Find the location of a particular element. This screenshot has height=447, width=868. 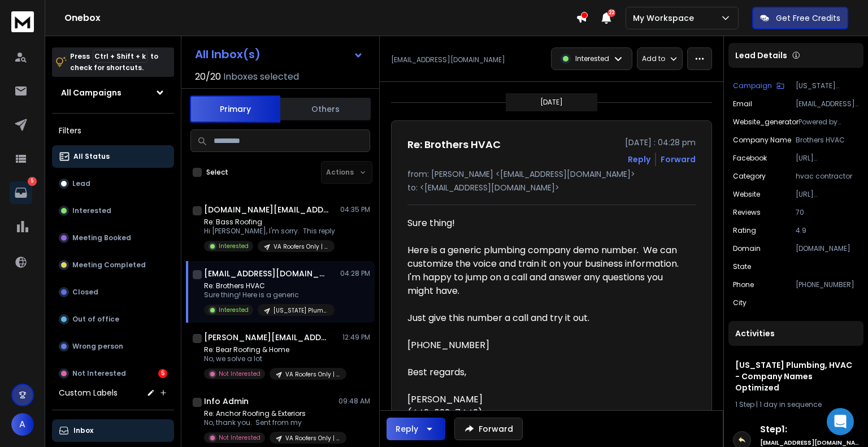

p: Meeting Completed is located at coordinates (109, 265).